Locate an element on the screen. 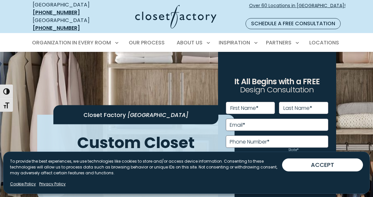  a: Cookie Policy is located at coordinates (23, 184).